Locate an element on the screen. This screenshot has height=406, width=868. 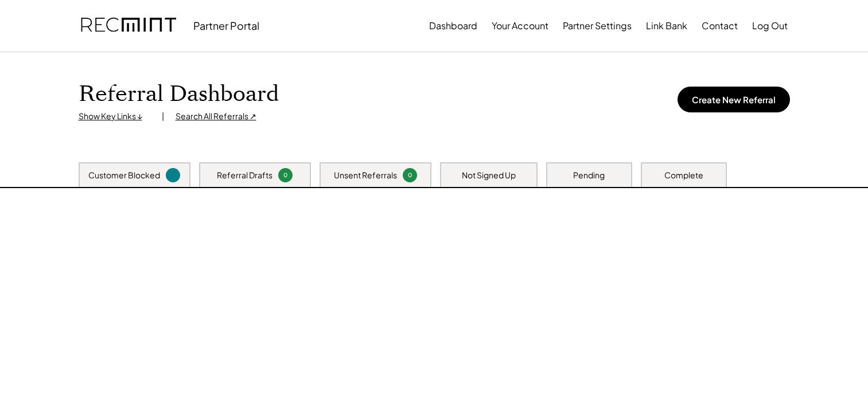
div: Pending is located at coordinates (588, 176).